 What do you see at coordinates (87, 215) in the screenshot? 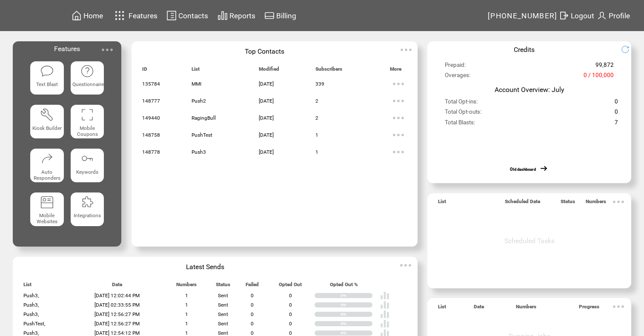
I see `span: Integrations` at bounding box center [87, 215].